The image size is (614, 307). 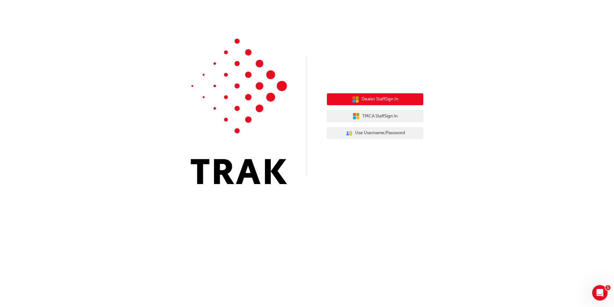 I want to click on span: Dealer Staff Sign In, so click(x=380, y=99).